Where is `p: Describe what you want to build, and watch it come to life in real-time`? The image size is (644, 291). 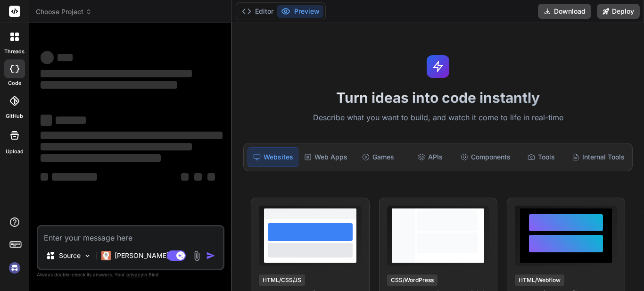
p: Describe what you want to build, and watch it come to life in real-time is located at coordinates (438, 118).